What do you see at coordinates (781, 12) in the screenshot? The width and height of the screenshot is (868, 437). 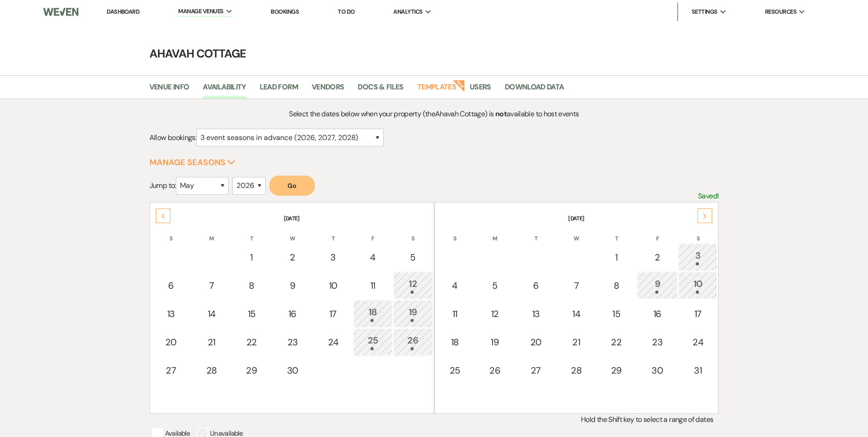 I see `span: Resources` at bounding box center [781, 12].